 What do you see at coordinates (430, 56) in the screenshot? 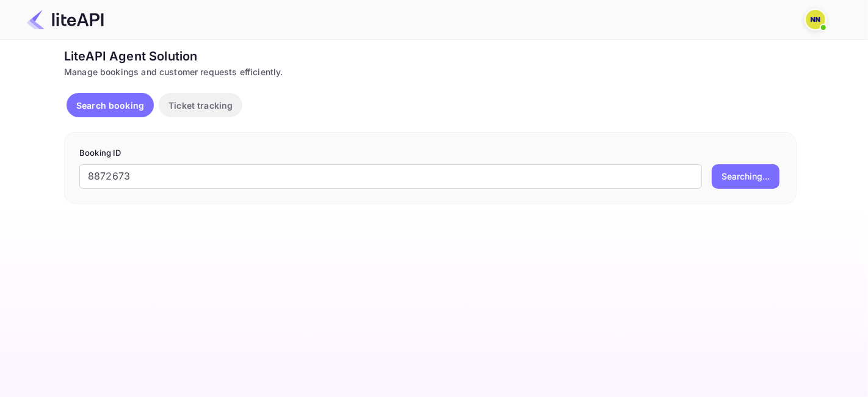
I see `div: LiteAPI Agent Solution` at bounding box center [430, 56].